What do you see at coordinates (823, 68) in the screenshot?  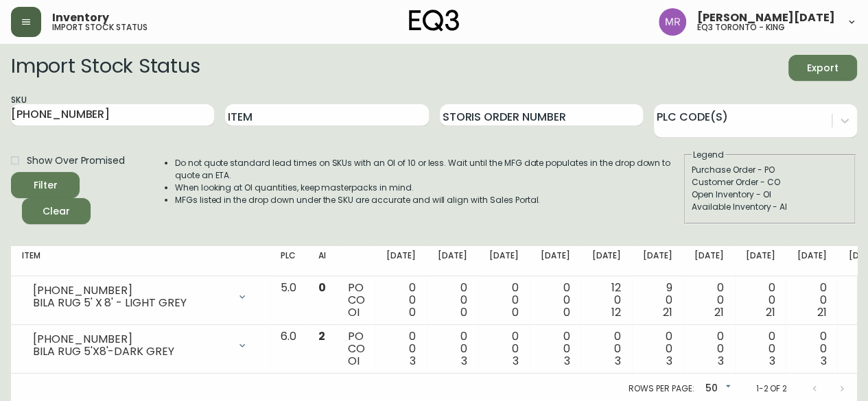 I see `button: Export` at bounding box center [823, 68].